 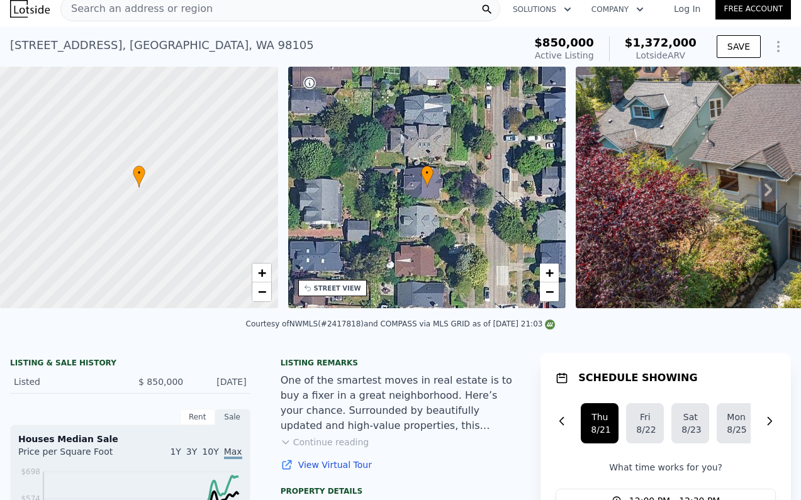 I want to click on span: $ 850,000, so click(x=160, y=382).